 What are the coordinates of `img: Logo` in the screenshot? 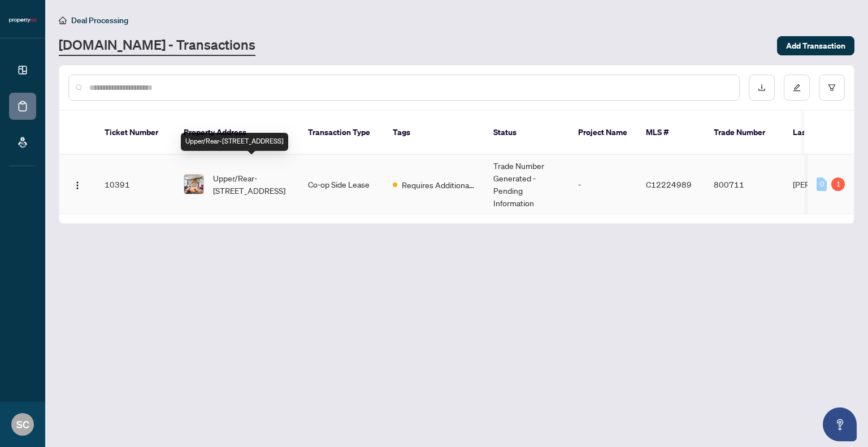 It's located at (77, 185).